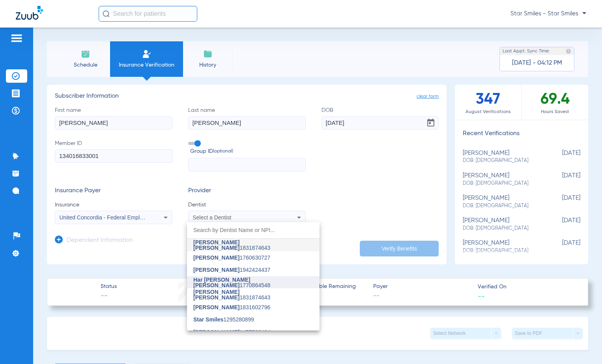 This screenshot has width=602, height=364. I want to click on span: 1770864548, so click(254, 282).